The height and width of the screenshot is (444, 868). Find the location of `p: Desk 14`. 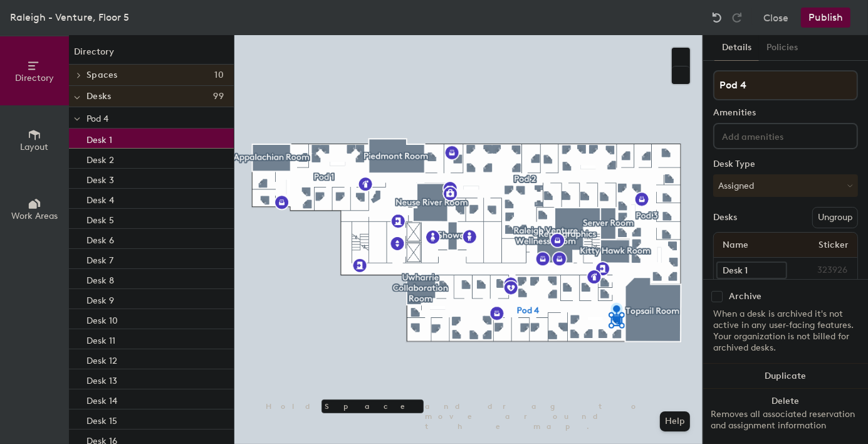

p: Desk 14 is located at coordinates (102, 399).